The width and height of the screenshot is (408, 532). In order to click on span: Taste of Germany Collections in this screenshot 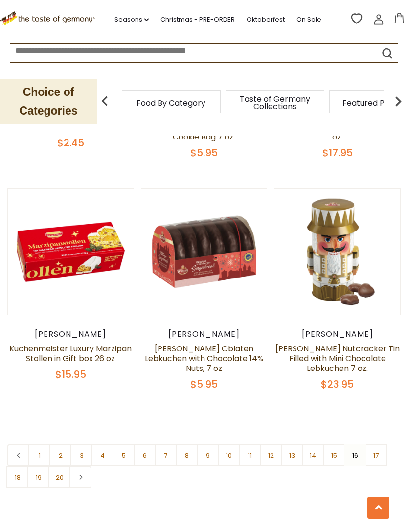, I will do `click(275, 102)`.